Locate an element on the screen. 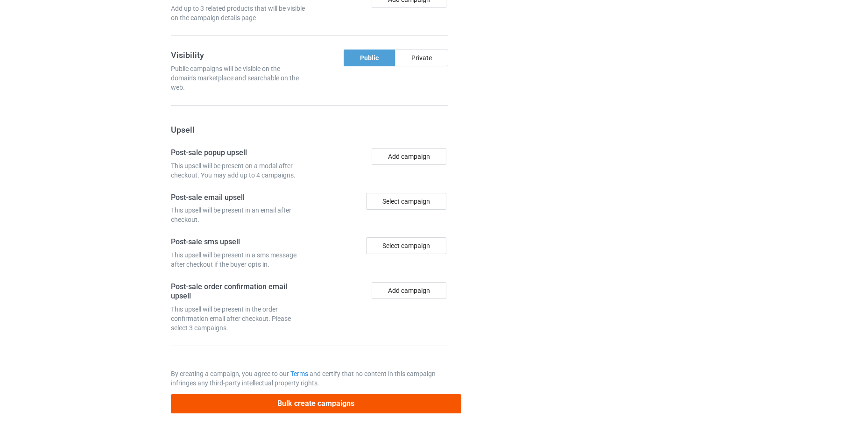 The width and height of the screenshot is (868, 433). p: By creating a campaign, you agree to our and certify that no content in this campaign infringes a... is located at coordinates (310, 378).